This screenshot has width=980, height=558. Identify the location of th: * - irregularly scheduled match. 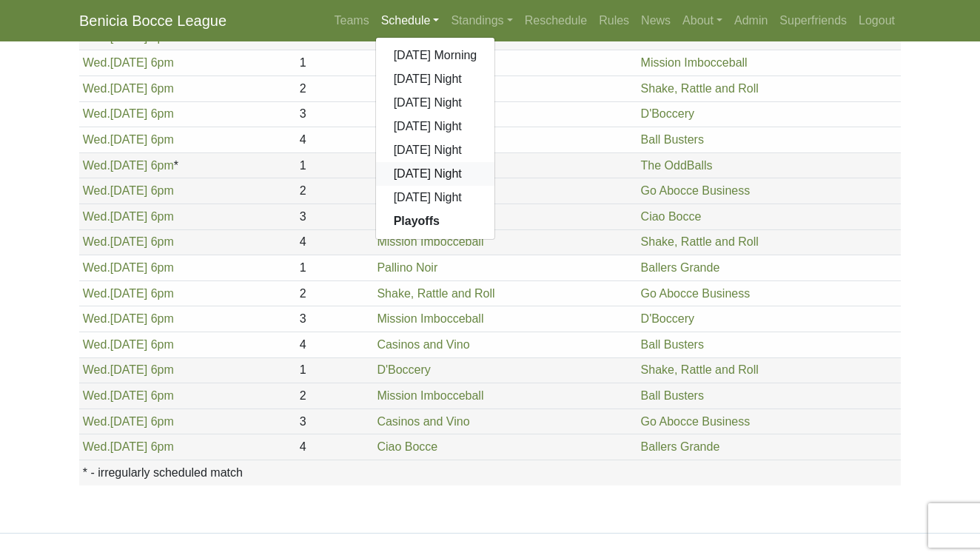
(490, 472).